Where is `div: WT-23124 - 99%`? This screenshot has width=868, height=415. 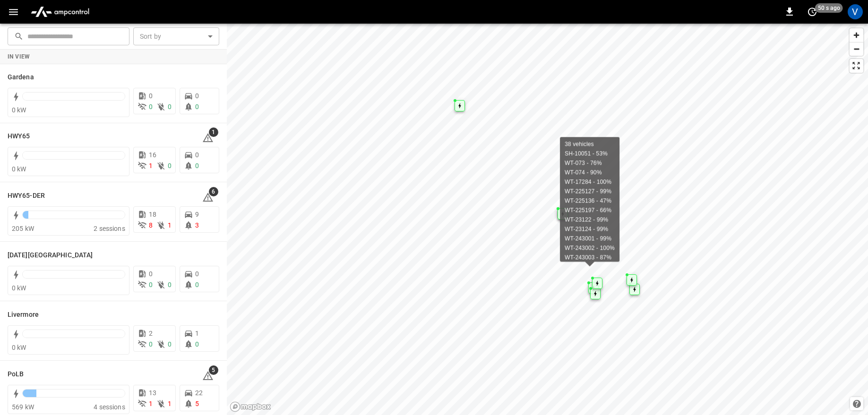 div: WT-23124 - 99% is located at coordinates (589, 229).